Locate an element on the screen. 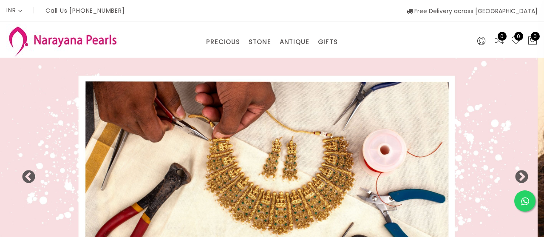 The height and width of the screenshot is (237, 544). a: STONE is located at coordinates (259, 42).